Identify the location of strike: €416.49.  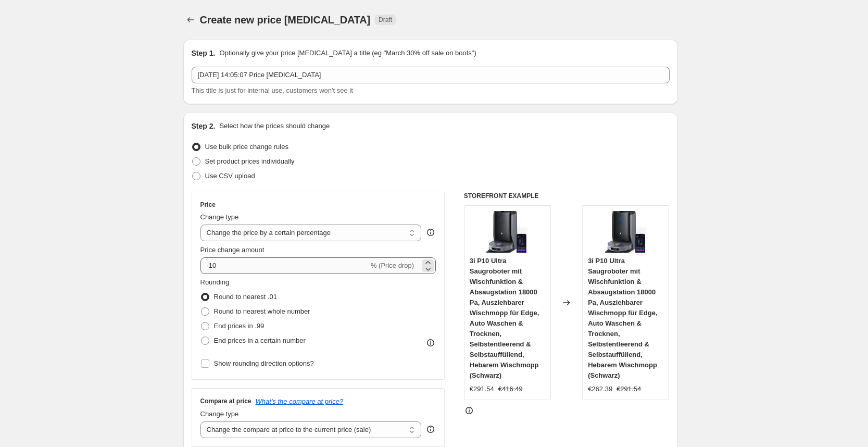
(510, 389).